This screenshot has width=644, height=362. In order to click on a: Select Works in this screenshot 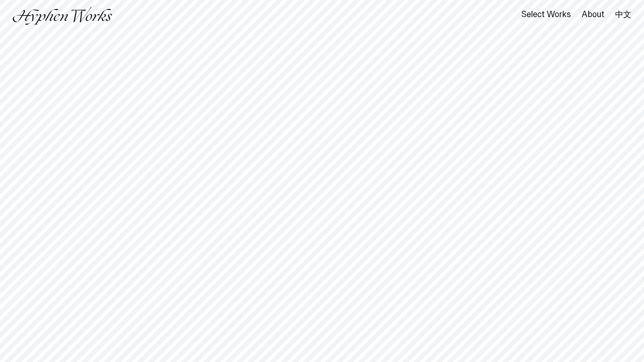, I will do `click(546, 15)`.